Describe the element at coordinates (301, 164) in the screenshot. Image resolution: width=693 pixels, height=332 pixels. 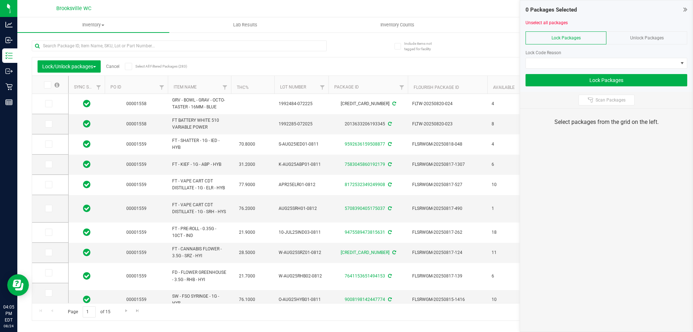
I see `span: K-AUG25ABP01-0811` at that location.